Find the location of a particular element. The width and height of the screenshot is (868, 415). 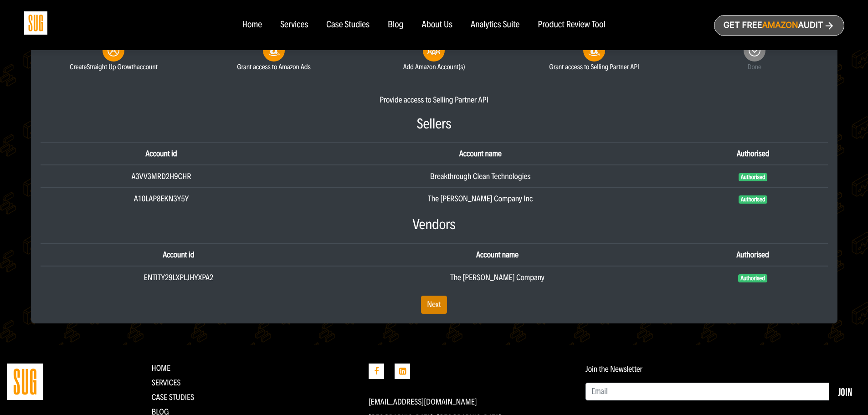

div: Case Studies is located at coordinates (347, 25).